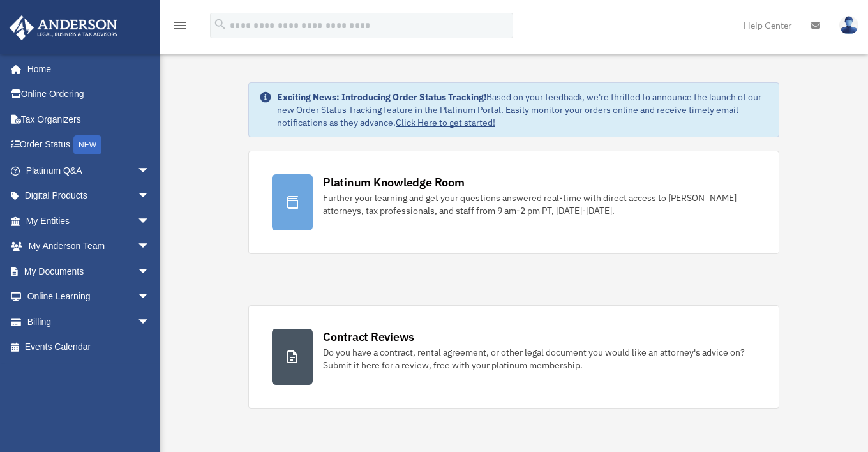 This screenshot has height=452, width=868. I want to click on strong: Exciting News: Introducing Order Status Tracking!, so click(381, 97).